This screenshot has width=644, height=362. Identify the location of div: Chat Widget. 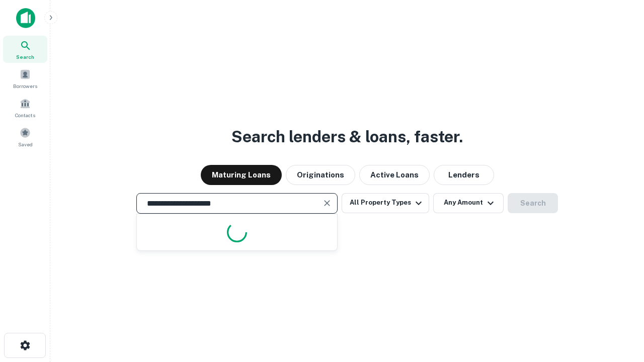
(619, 305).